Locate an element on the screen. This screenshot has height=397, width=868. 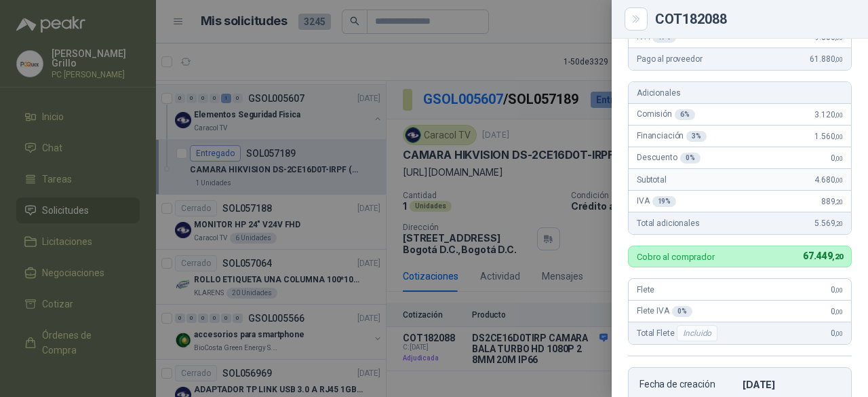
span: 5.569 is located at coordinates (828, 223).